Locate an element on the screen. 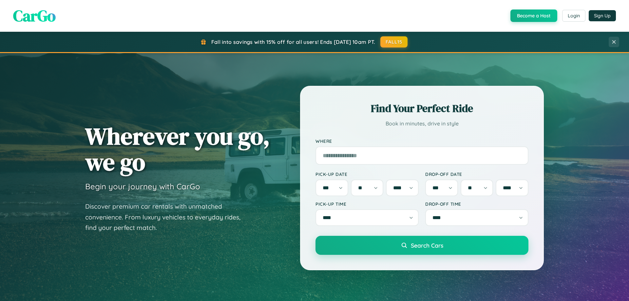 This screenshot has width=629, height=301. h1: Wherever you go, we go is located at coordinates (178, 149).